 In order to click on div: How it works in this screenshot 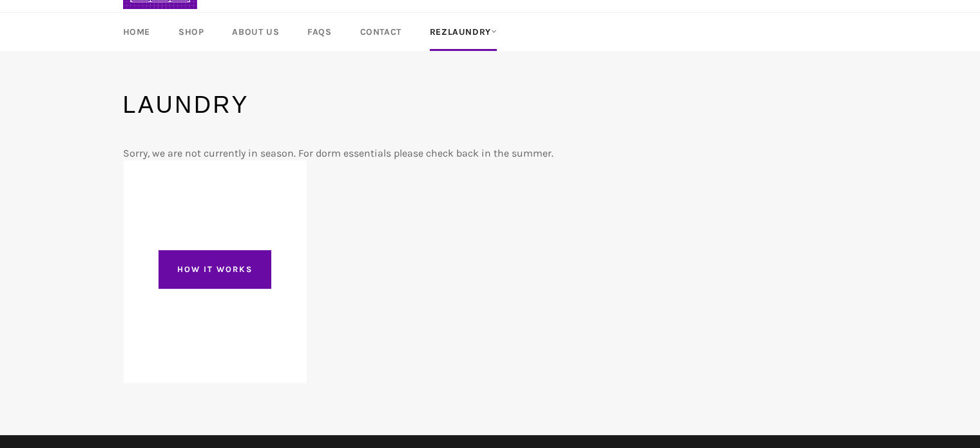, I will do `click(215, 270)`.